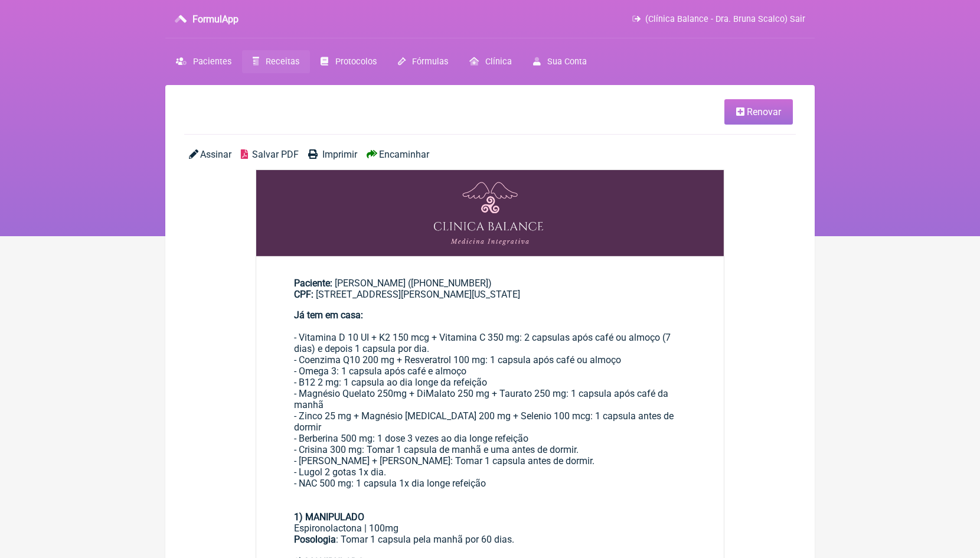 The image size is (980, 558). Describe the element at coordinates (349, 62) in the screenshot. I see `a: Protocolos` at that location.